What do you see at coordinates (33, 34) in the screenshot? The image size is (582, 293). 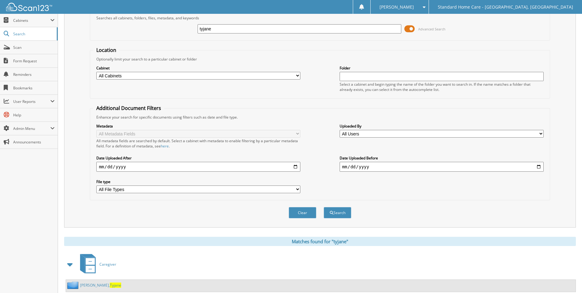 I see `span: Search` at bounding box center [33, 34].